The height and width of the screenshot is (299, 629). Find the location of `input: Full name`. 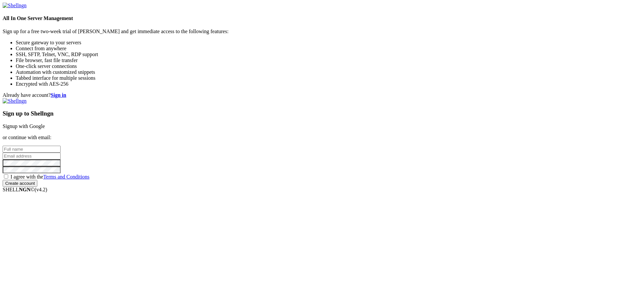

input: Full name is located at coordinates (31, 149).